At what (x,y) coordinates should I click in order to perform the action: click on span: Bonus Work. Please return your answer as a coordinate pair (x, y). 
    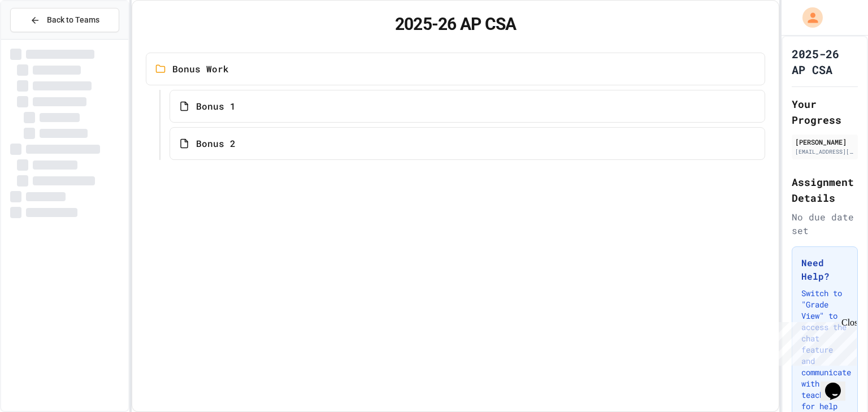
    Looking at the image, I should click on (201, 69).